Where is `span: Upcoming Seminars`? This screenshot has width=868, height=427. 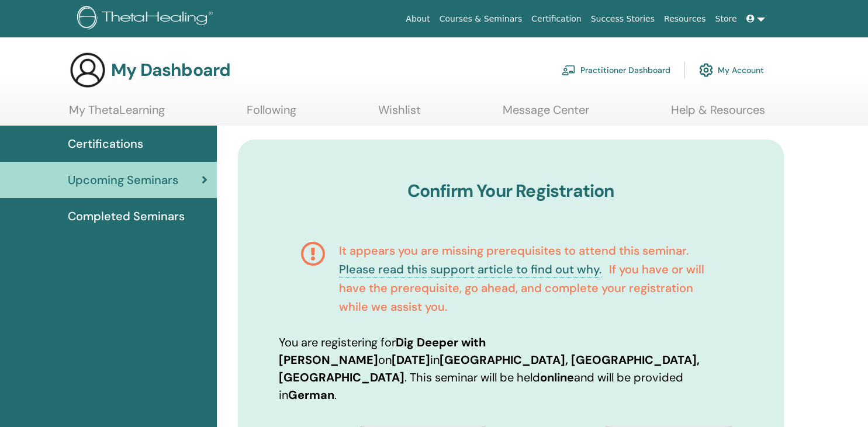
span: Upcoming Seminars is located at coordinates (123, 180).